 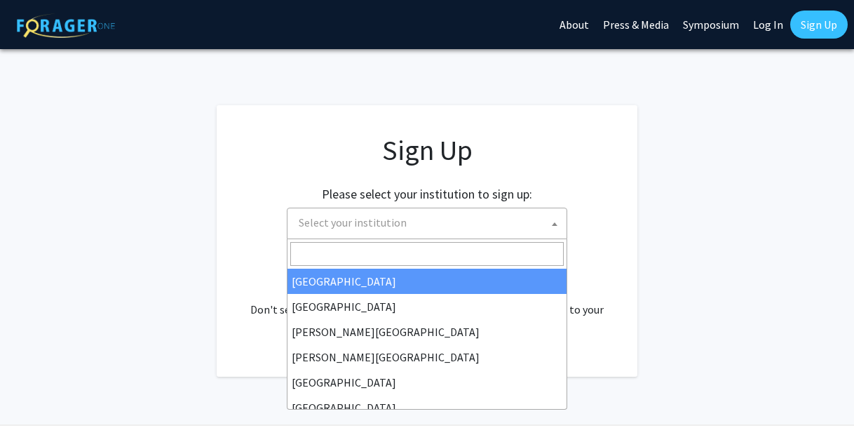 I want to click on img: ForagerOne Logo, so click(x=66, y=25).